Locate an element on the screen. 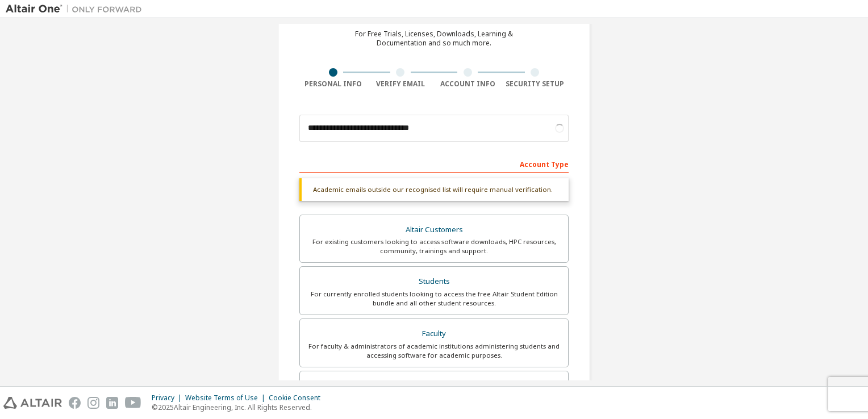 This screenshot has height=419, width=868. div: Personal Info is located at coordinates (333, 84).